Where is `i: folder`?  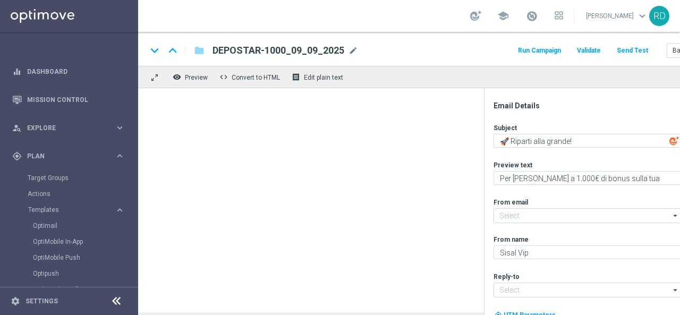
i: folder is located at coordinates (199, 51).